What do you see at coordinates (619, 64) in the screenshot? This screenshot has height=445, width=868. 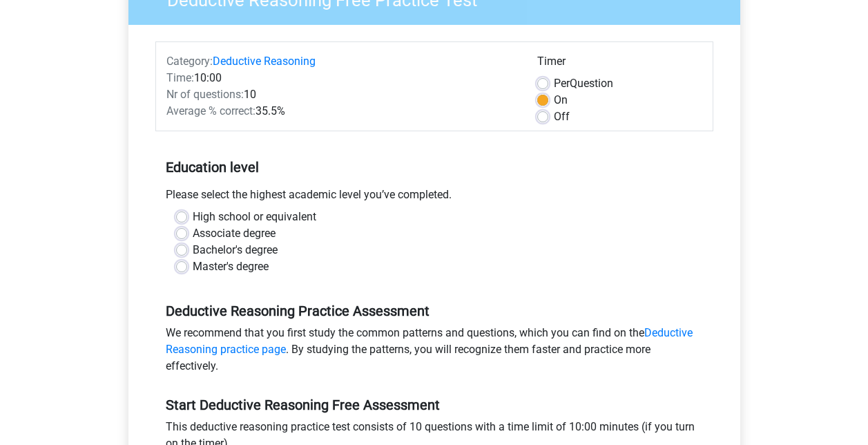 I see `div: Timer` at bounding box center [619, 64].